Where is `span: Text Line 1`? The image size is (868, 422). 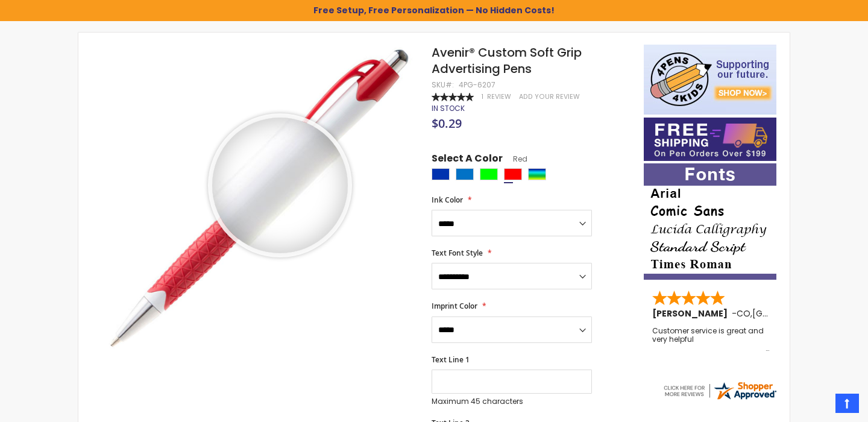 span: Text Line 1 is located at coordinates (450, 359).